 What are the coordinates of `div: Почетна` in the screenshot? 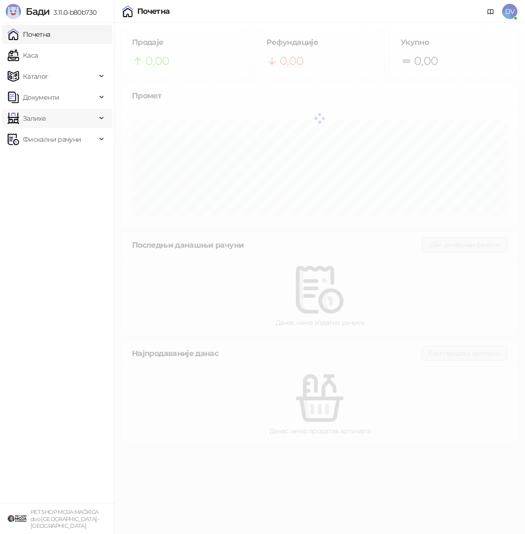 It's located at (154, 11).